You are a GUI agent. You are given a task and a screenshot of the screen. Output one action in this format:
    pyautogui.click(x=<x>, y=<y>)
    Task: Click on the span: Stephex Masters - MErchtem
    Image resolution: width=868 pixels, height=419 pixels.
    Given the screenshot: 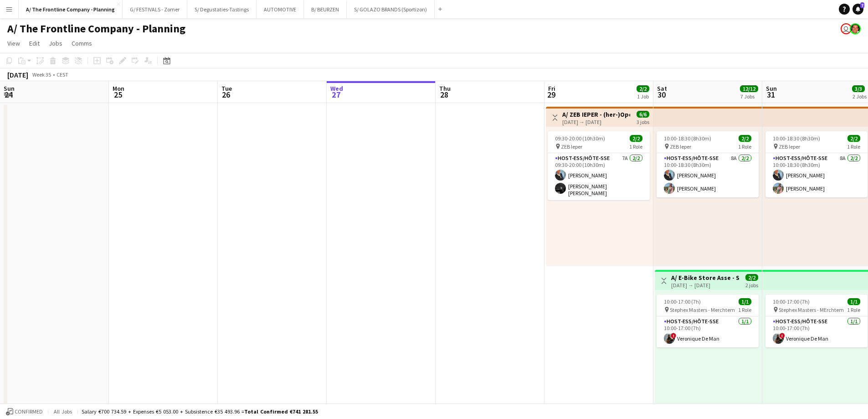 What is the action you would take?
    pyautogui.click(x=811, y=309)
    